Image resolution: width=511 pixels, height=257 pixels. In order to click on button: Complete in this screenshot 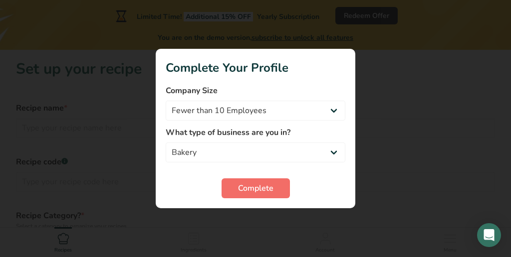, I will do `click(255, 189)`.